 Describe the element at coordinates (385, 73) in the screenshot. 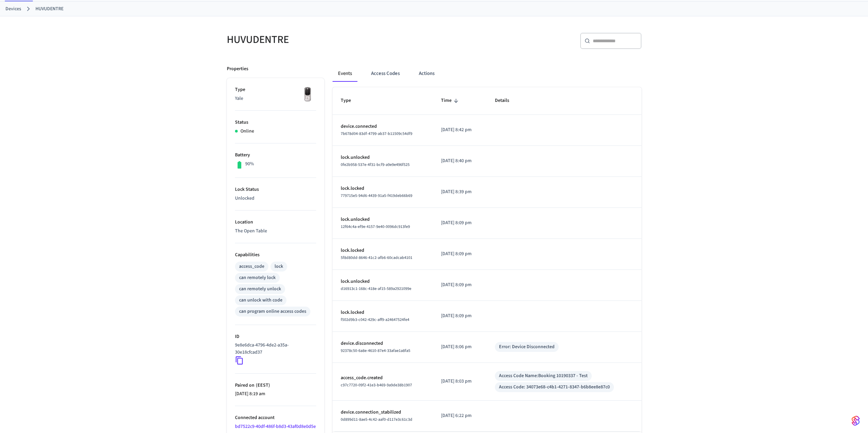

I see `button: Access Codes` at that location.